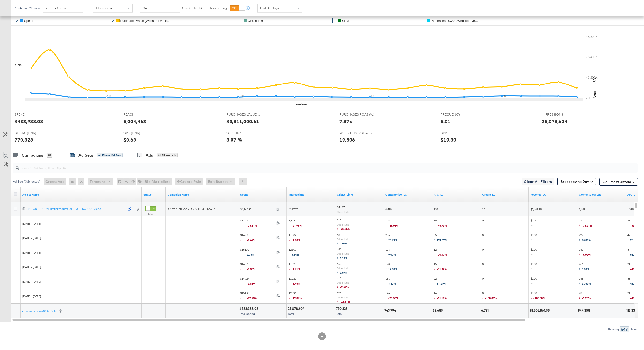 The height and width of the screenshot is (350, 644). What do you see at coordinates (295, 223) in the screenshot?
I see `span: 8,504` at bounding box center [295, 223].